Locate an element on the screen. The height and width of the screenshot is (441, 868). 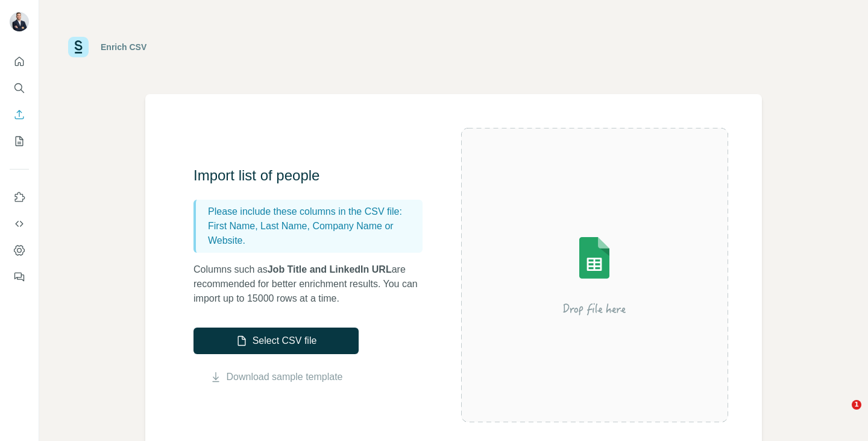
button: My lists is located at coordinates (20, 141).